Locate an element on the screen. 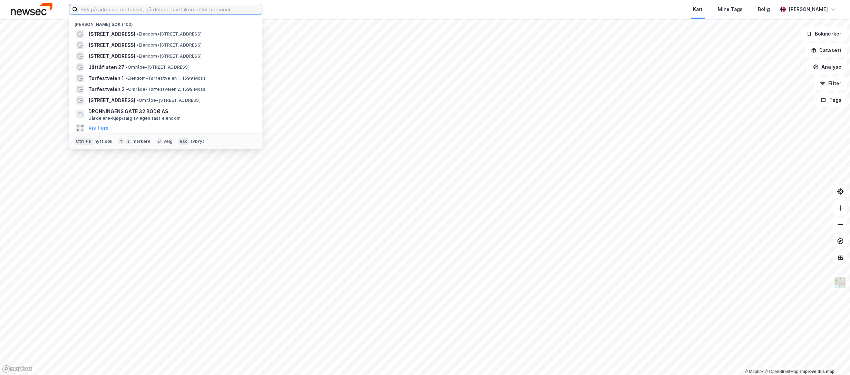 This screenshot has width=850, height=375. div: velg is located at coordinates (168, 142).